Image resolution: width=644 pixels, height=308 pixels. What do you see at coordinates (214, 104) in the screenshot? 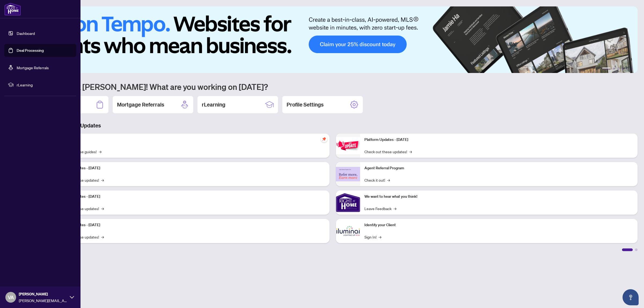
I see `h2: rLearning` at bounding box center [214, 104].